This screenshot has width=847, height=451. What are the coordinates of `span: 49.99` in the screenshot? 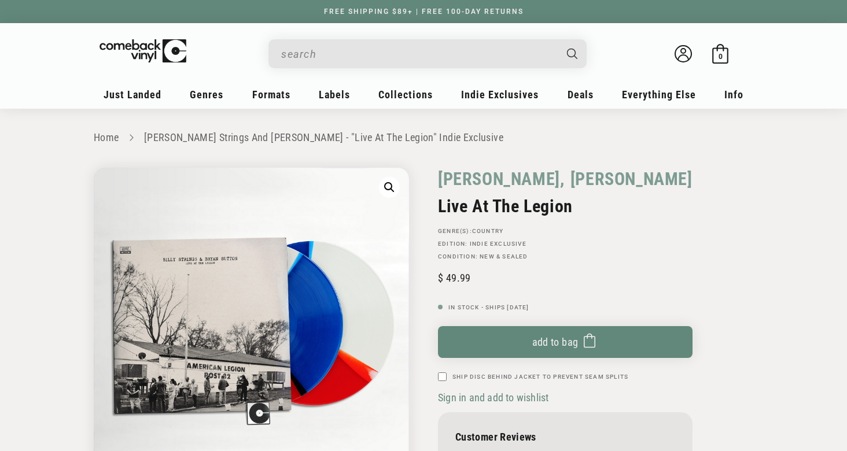 It's located at (454, 278).